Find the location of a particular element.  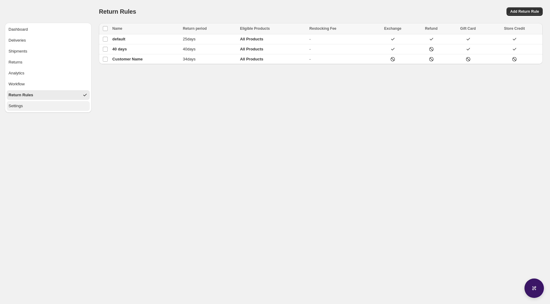

button: Return Rules is located at coordinates (48, 95).